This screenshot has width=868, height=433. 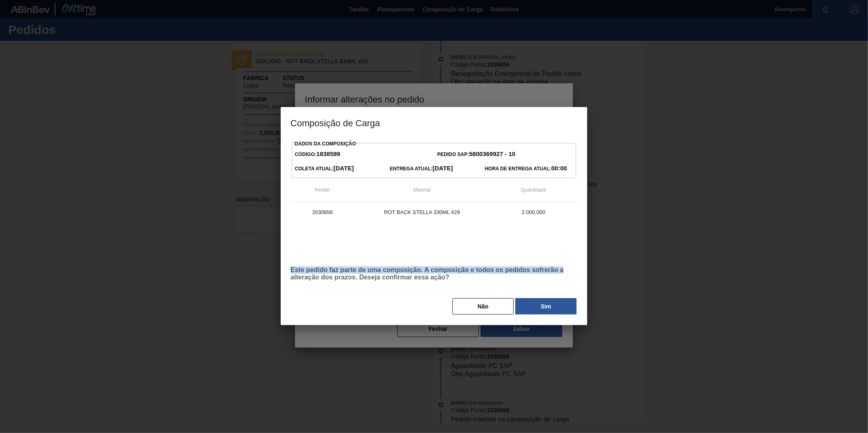 I want to click on button: Não, so click(x=483, y=306).